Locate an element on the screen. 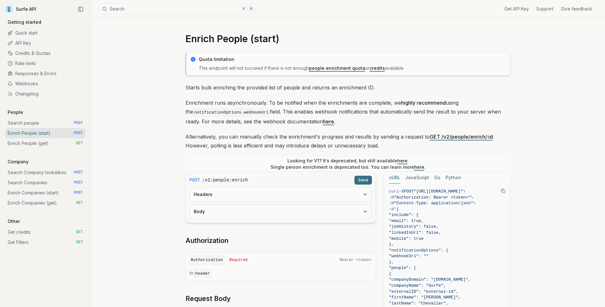 The width and height of the screenshot is (605, 307). a: Search people POST is located at coordinates (45, 123).